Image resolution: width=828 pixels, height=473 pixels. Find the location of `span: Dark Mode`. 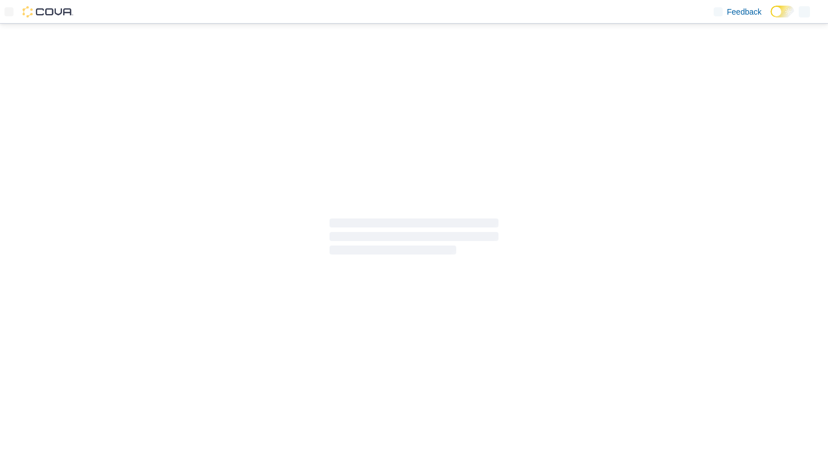

span: Dark Mode is located at coordinates (771, 17).